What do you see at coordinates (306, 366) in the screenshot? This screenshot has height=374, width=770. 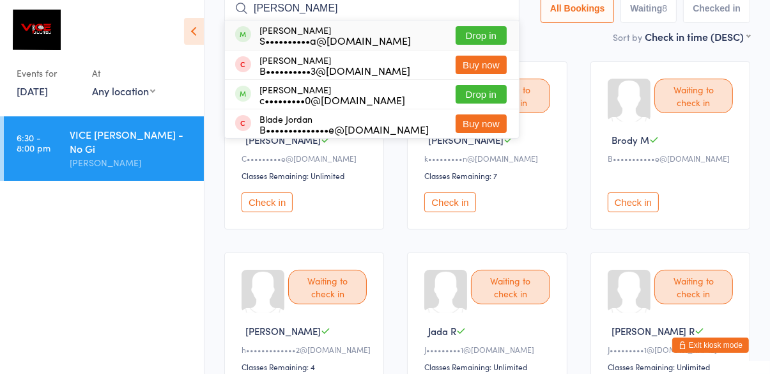 I see `div: Classes Remaining: 4` at bounding box center [306, 366].